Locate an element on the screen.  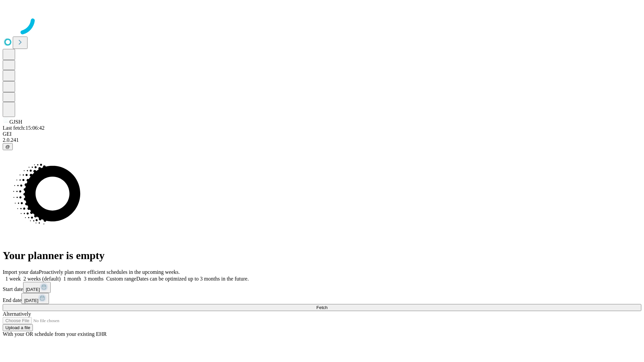
span: Custom range is located at coordinates (122, 279).